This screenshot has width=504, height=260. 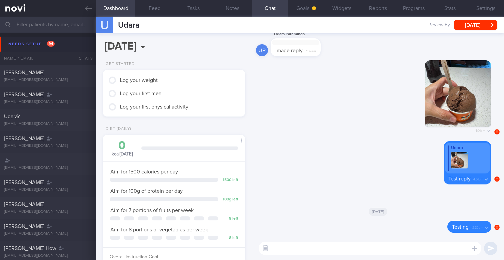 I want to click on span: Overall Instruction Goal, so click(x=134, y=257).